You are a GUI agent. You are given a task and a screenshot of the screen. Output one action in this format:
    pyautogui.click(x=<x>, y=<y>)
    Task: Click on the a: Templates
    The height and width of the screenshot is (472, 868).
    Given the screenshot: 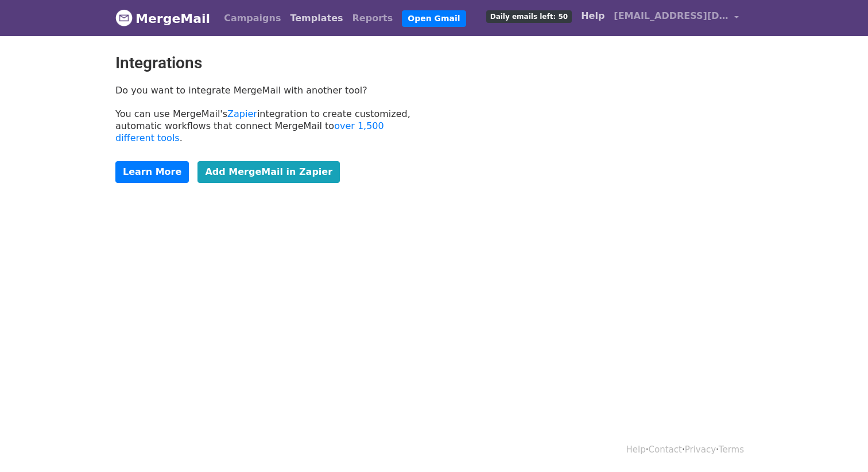 What is the action you would take?
    pyautogui.click(x=317, y=19)
    